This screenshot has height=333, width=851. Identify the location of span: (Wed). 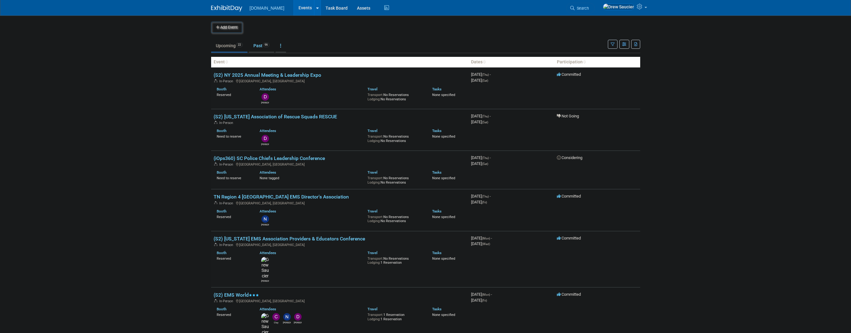
(486, 244).